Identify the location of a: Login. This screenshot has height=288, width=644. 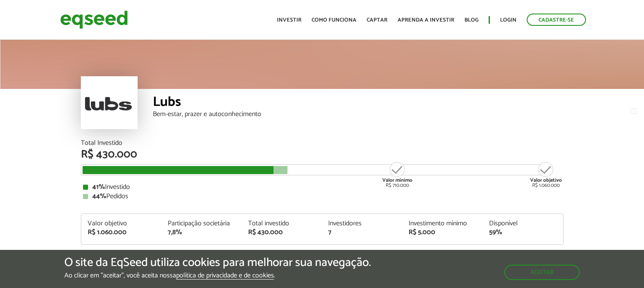
(508, 20).